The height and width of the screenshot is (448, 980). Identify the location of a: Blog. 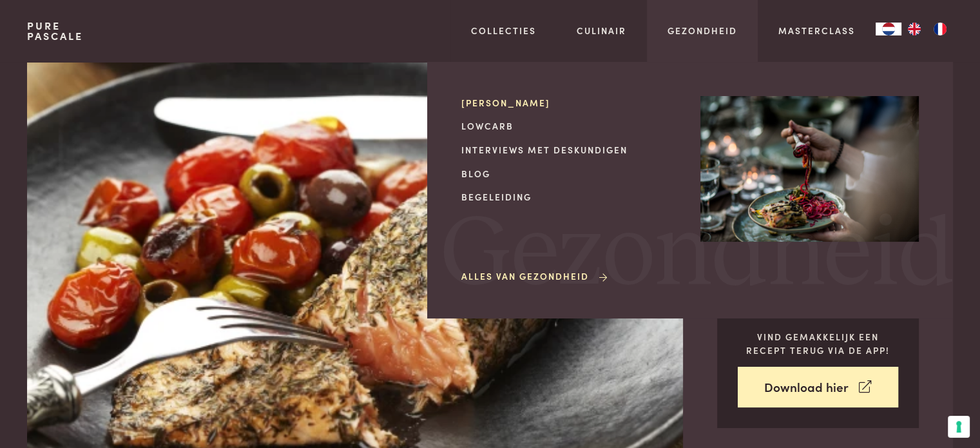
(570, 173).